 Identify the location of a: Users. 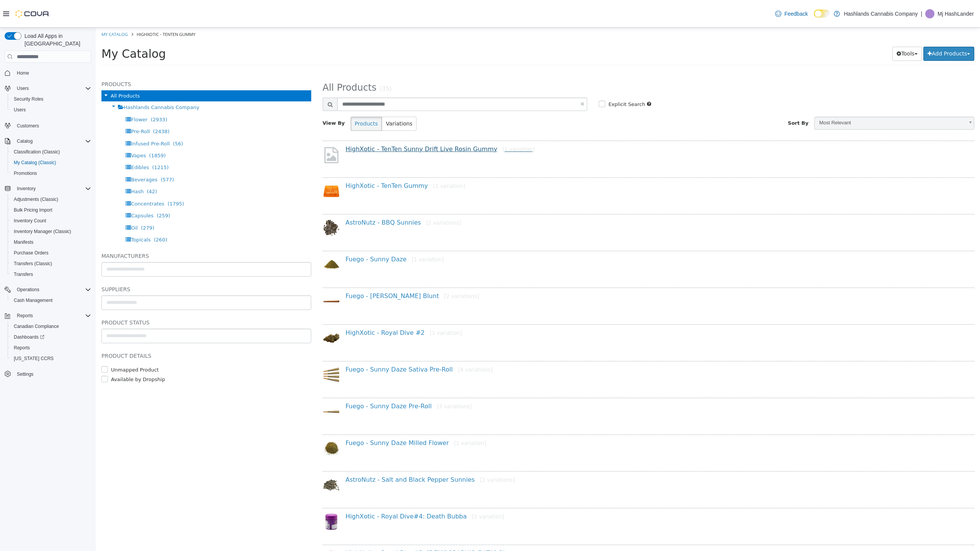
(20, 110).